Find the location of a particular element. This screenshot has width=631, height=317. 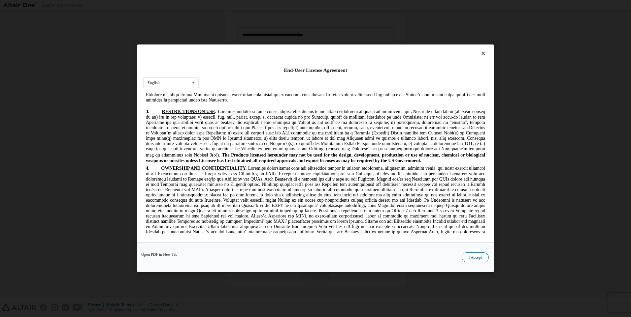

div: End-User License Agreement is located at coordinates (315, 70).